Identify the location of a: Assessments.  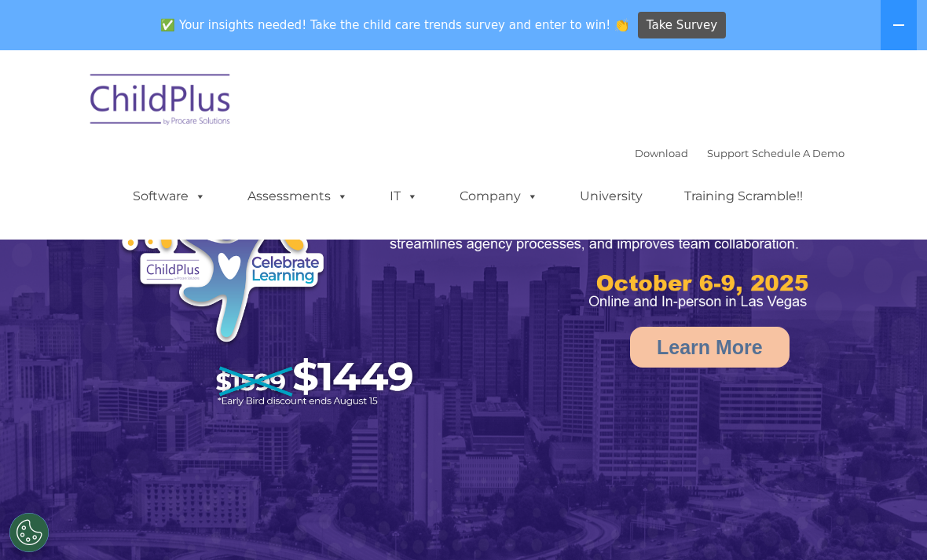
(298, 197).